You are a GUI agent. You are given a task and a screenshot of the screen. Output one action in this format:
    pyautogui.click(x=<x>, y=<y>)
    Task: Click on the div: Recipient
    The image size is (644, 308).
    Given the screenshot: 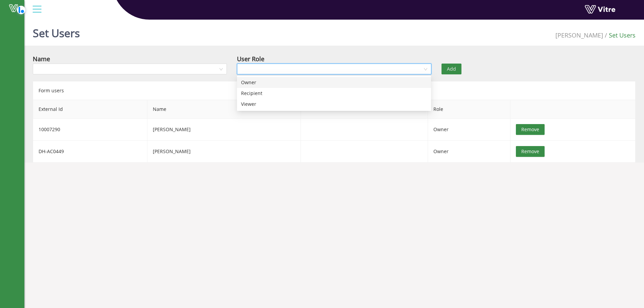 What is the action you would take?
    pyautogui.click(x=334, y=93)
    